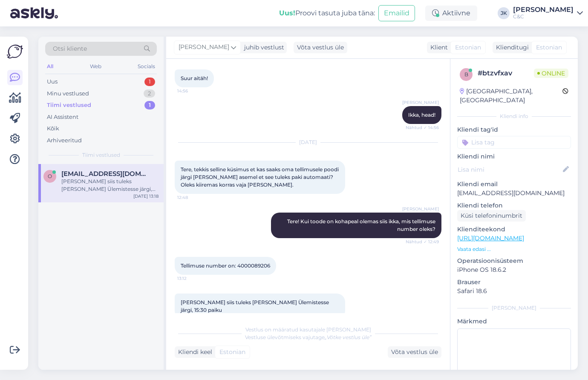 This screenshot has height=380, width=588. Describe the element at coordinates (225, 265) in the screenshot. I see `span: Tellimuse number on: 4000089206` at that location.